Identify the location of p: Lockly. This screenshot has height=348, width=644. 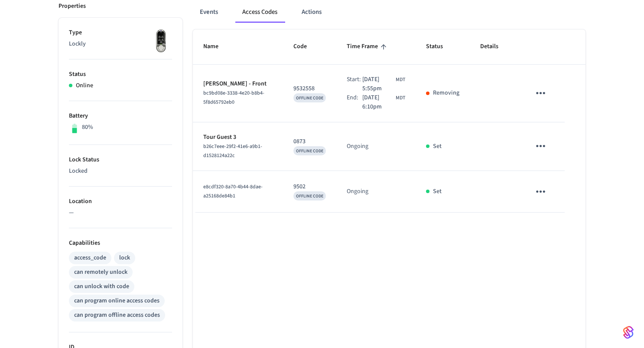
(121, 44).